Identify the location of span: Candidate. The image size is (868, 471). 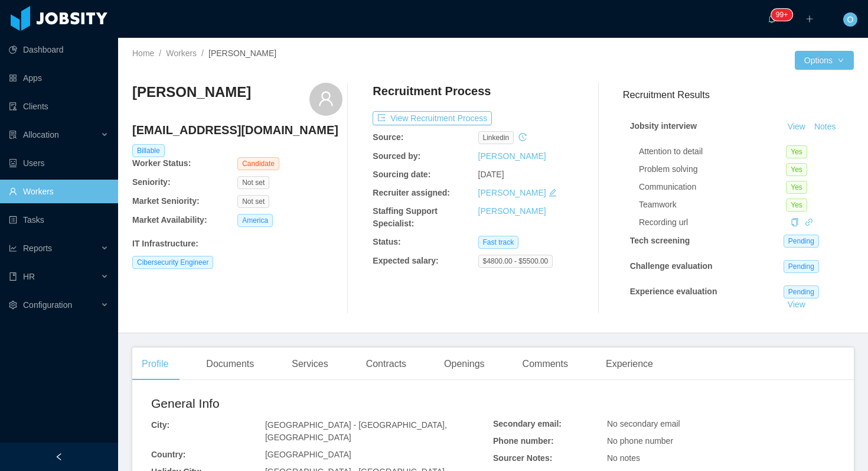
(258, 163).